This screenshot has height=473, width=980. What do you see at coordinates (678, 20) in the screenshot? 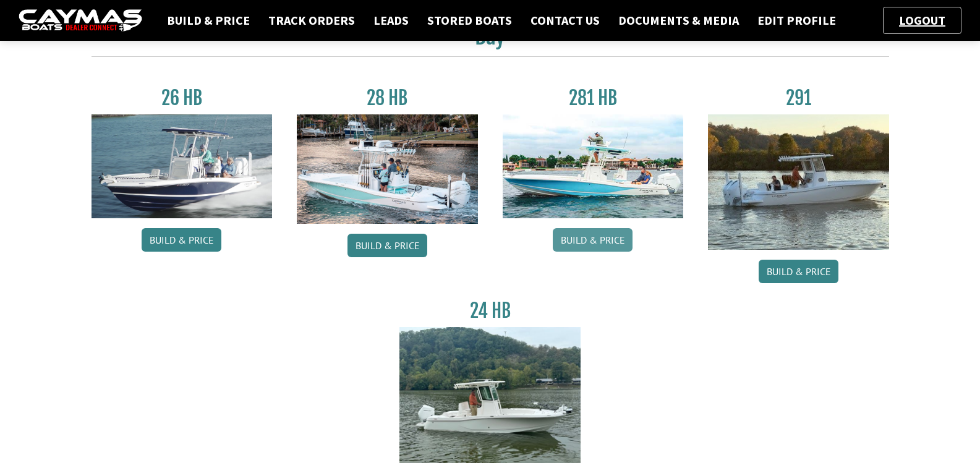
I see `a: Documents & Media` at bounding box center [678, 20].